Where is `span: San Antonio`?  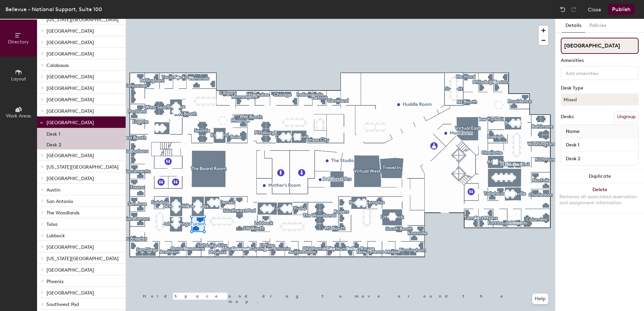 span: San Antonio is located at coordinates (60, 201).